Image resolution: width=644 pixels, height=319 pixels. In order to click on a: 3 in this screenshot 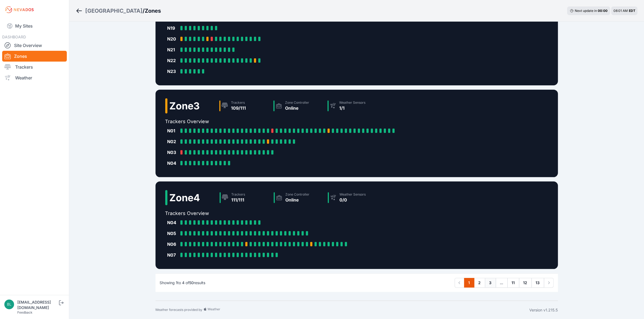, I will do `click(490, 283)`.